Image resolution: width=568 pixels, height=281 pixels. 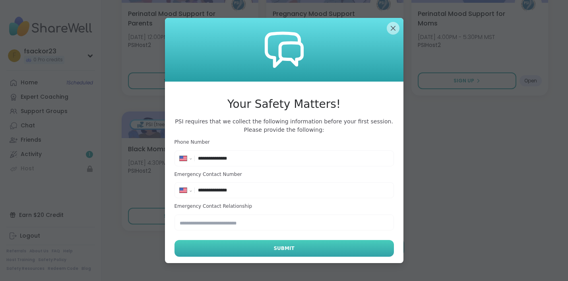 I want to click on h3: Your Safety Matters!, so click(x=284, y=104).